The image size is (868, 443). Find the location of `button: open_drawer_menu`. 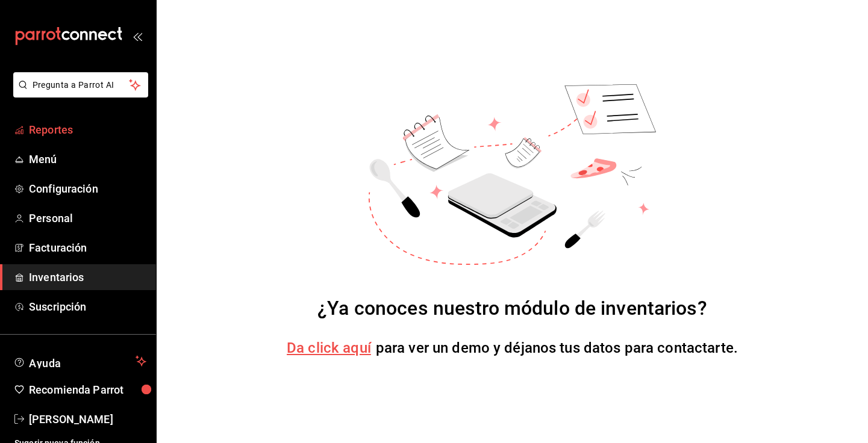

button: open_drawer_menu is located at coordinates (138, 36).